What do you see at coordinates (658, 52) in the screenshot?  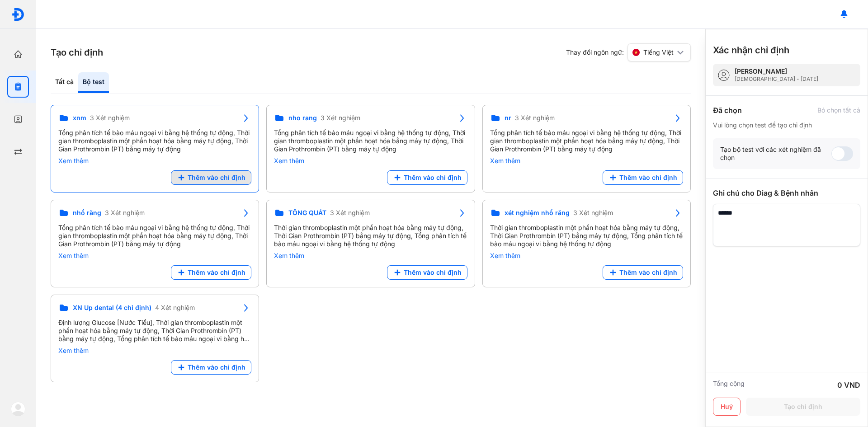 I see `span: Tiếng Việt` at bounding box center [658, 52].